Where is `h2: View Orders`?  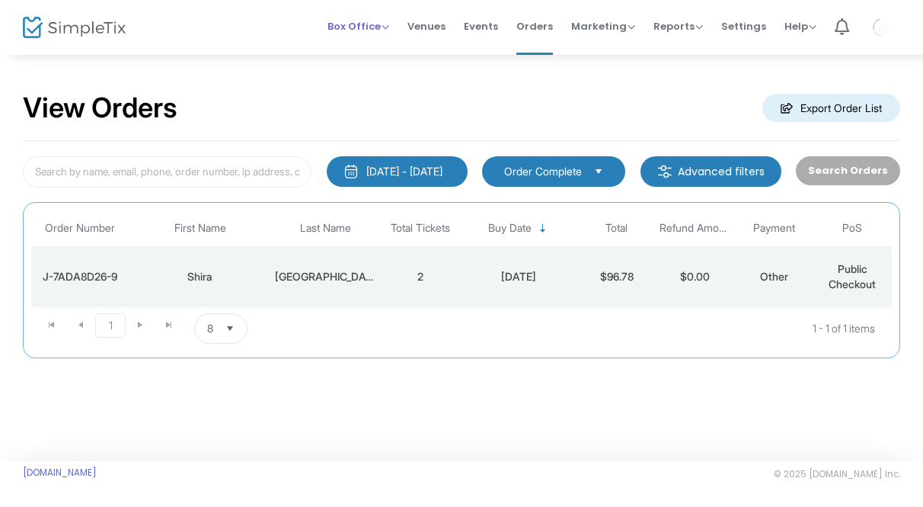 h2: View Orders is located at coordinates (100, 108).